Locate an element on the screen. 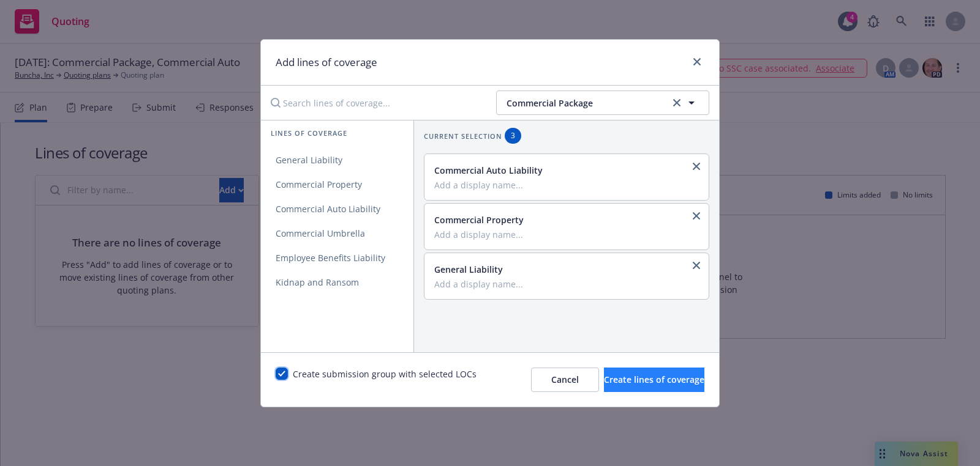 Image resolution: width=980 pixels, height=466 pixels. input: Search lines of coverage... is located at coordinates (374, 103).